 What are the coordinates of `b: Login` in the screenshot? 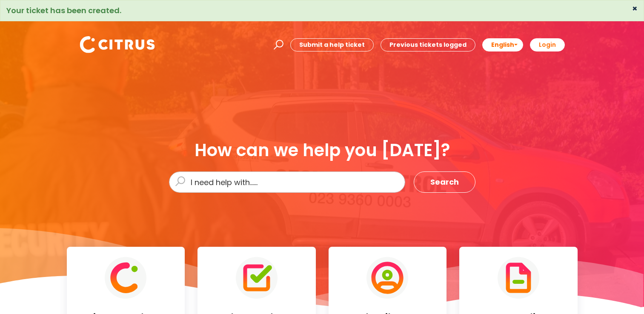 It's located at (548, 45).